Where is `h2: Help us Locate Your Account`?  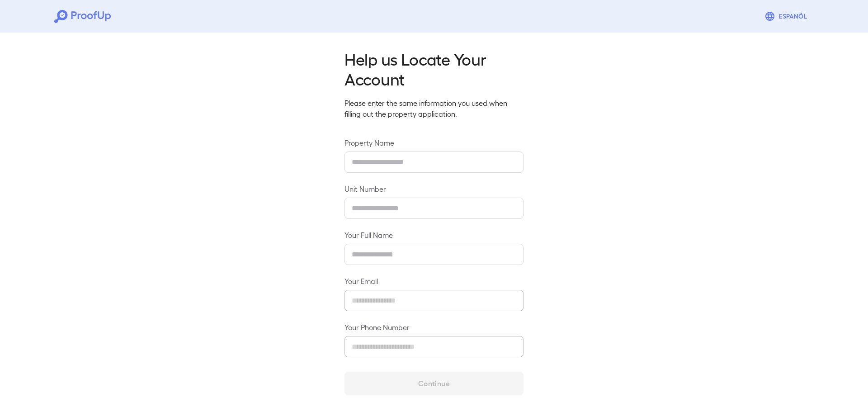
h2: Help us Locate Your Account is located at coordinates (434, 68).